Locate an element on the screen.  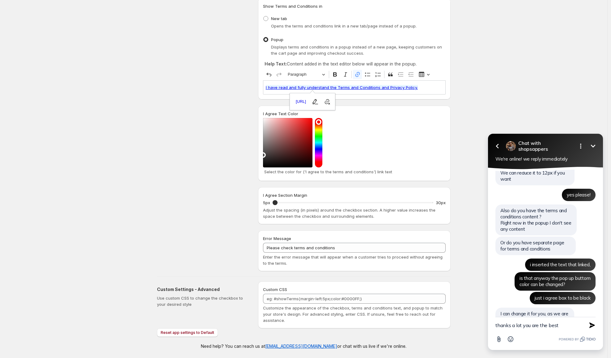
span: Displays terms and conditions in a popup instead of a new page, keeping customers on the cart pag... is located at coordinates (356, 50).